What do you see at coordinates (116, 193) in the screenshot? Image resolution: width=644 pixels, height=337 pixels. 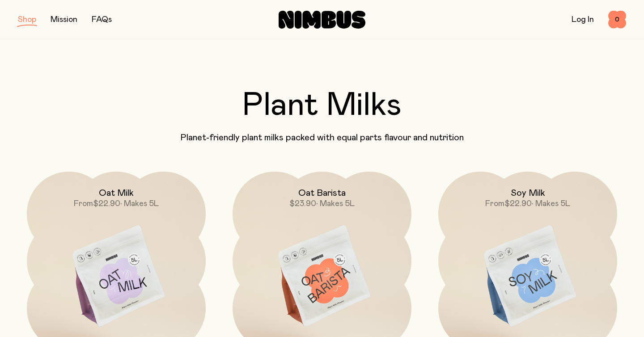 I see `h2: Oat Milk` at bounding box center [116, 193].